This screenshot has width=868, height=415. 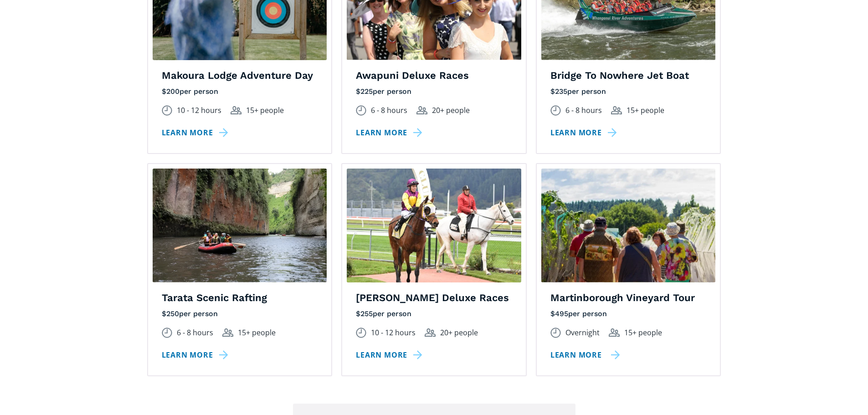 What do you see at coordinates (629, 75) in the screenshot?
I see `h4: Bridge To Nowhere Jet Boat` at bounding box center [629, 75].